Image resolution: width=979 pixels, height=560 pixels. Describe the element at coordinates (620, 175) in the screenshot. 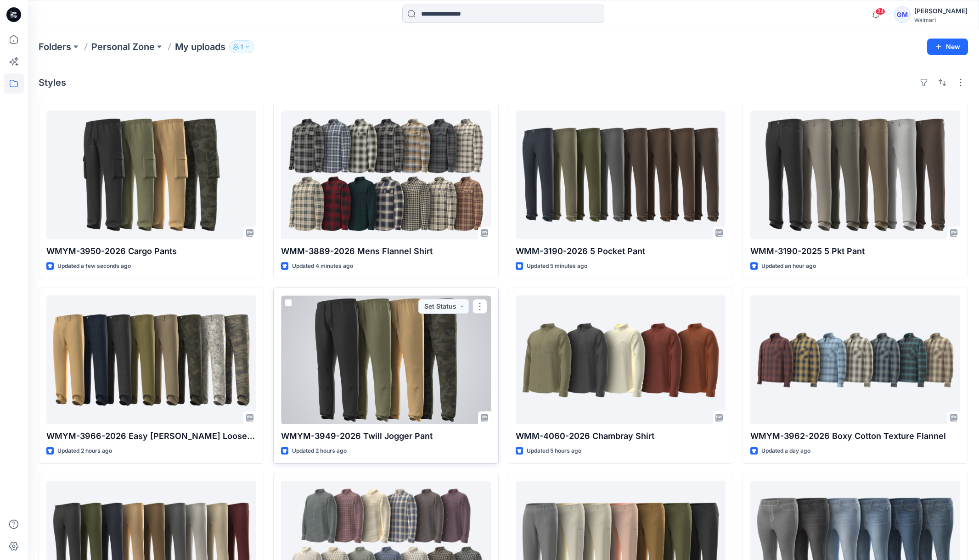

I see `a: WMM-3190-2026 5 Pocket Pant` at that location.